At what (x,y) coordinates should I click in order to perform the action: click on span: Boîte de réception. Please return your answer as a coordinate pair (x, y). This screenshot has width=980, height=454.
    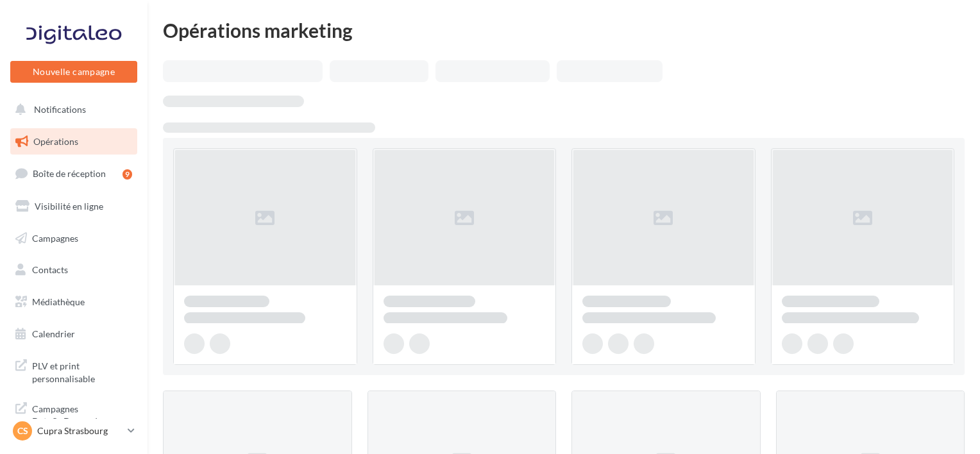
    Looking at the image, I should click on (70, 173).